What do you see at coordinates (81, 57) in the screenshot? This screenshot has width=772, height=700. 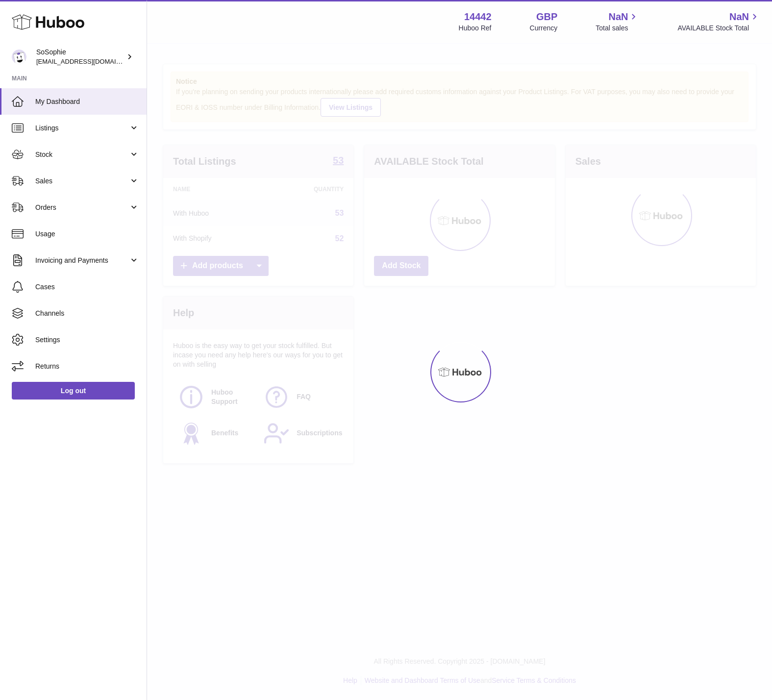 I see `div: SoSophie` at bounding box center [81, 57].